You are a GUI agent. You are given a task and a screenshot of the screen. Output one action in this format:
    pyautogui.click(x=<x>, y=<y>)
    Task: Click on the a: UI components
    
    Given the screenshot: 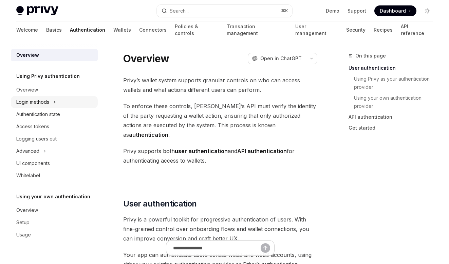 What is the action you would take?
    pyautogui.click(x=54, y=163)
    